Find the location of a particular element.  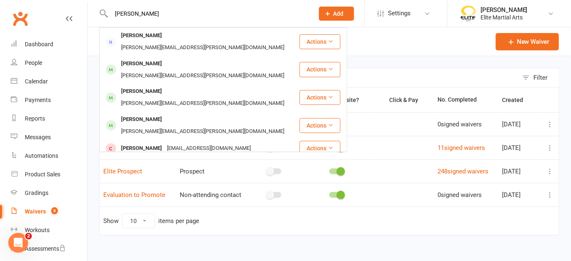

div: People is located at coordinates (33, 63).